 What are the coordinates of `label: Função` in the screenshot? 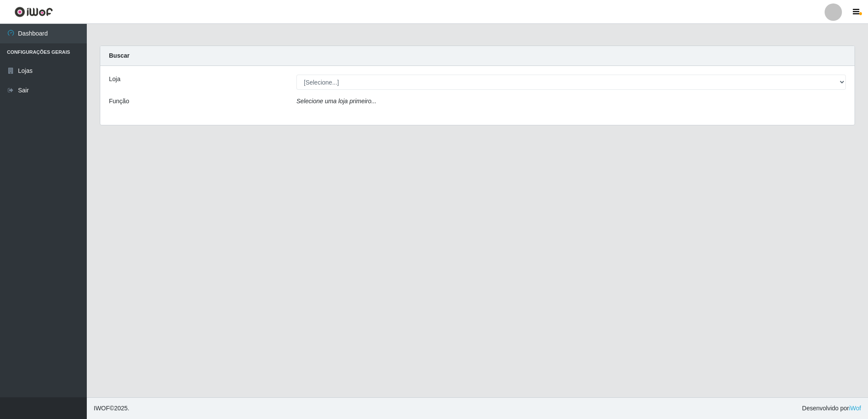 It's located at (119, 101).